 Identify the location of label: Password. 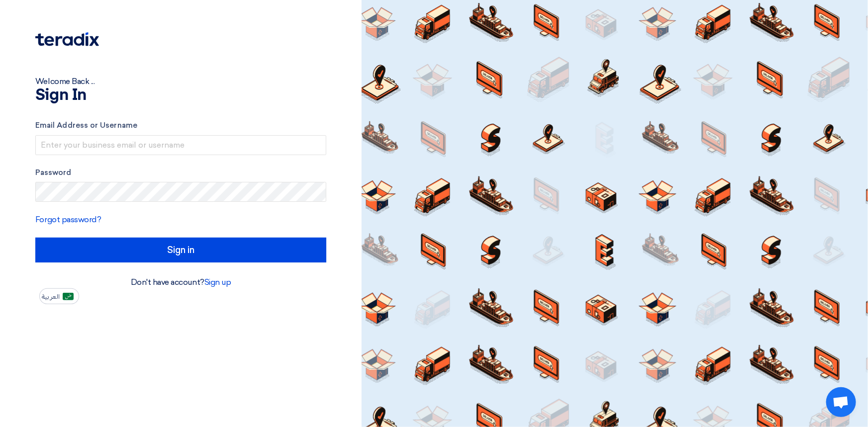
(180, 173).